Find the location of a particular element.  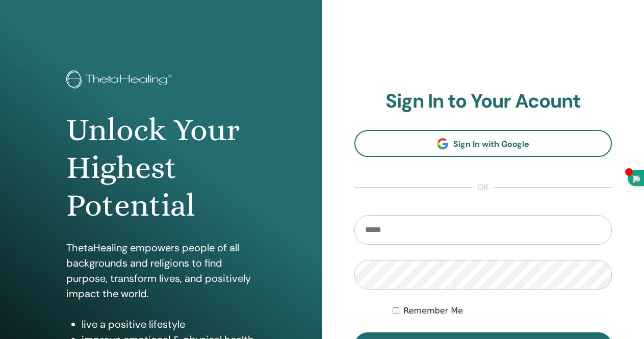

span: Sign In with Google is located at coordinates (491, 144).